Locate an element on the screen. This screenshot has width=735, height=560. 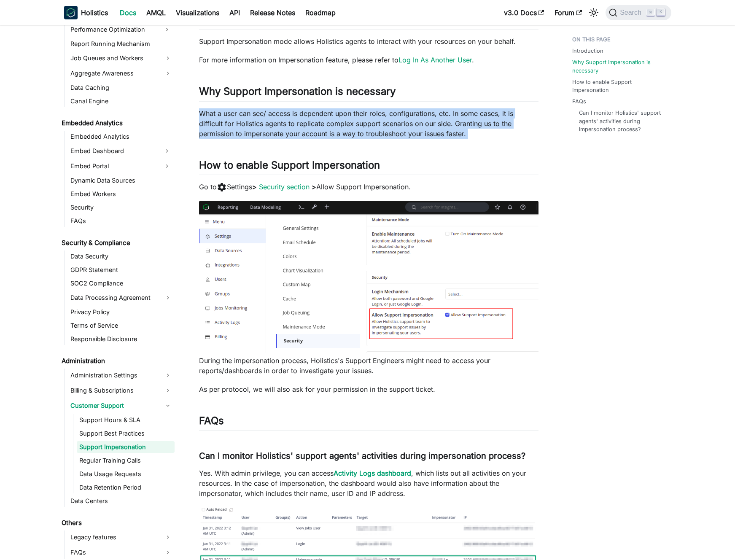
a: Support Best Practices is located at coordinates (126, 434).